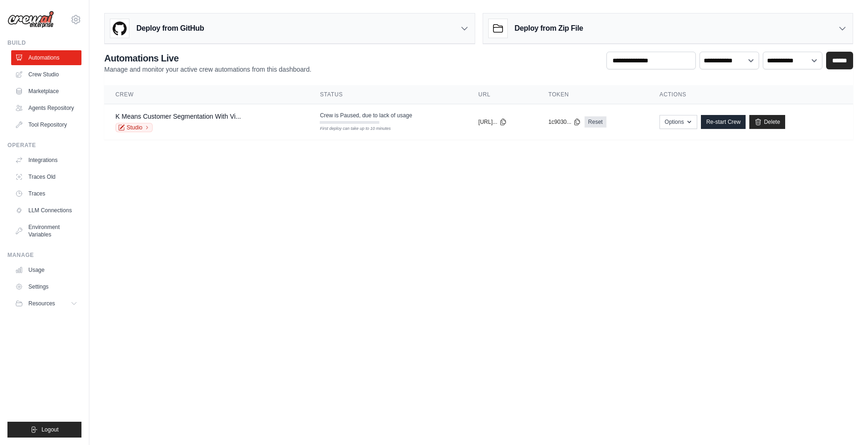  What do you see at coordinates (44, 255) in the screenshot?
I see `div: Manage` at bounding box center [44, 255].